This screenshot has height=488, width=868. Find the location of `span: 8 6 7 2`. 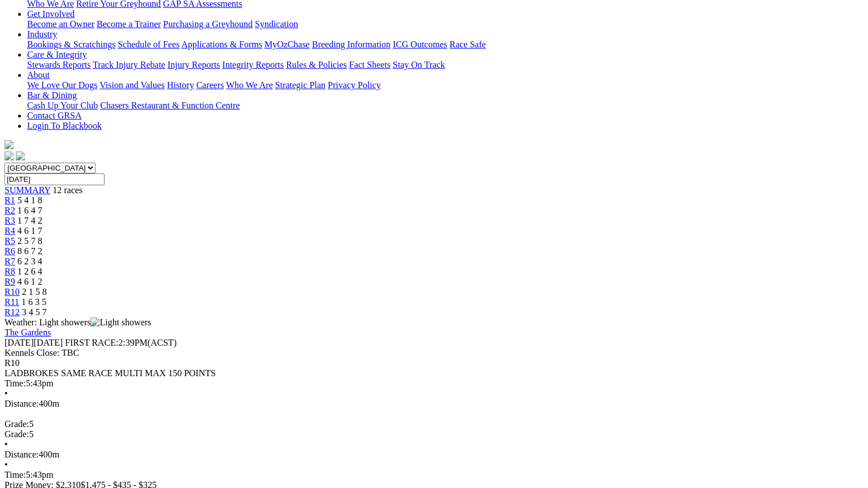

span: 8 6 7 2 is located at coordinates (30, 251).